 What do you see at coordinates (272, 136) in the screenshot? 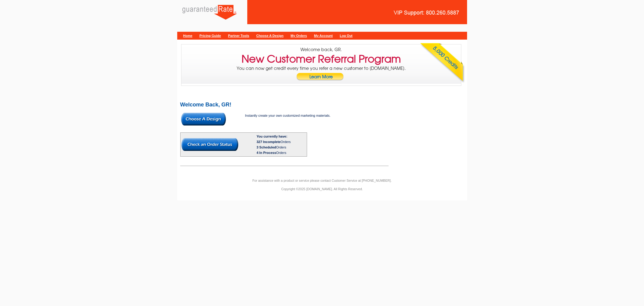
I see `b: You currently have:` at bounding box center [272, 136].